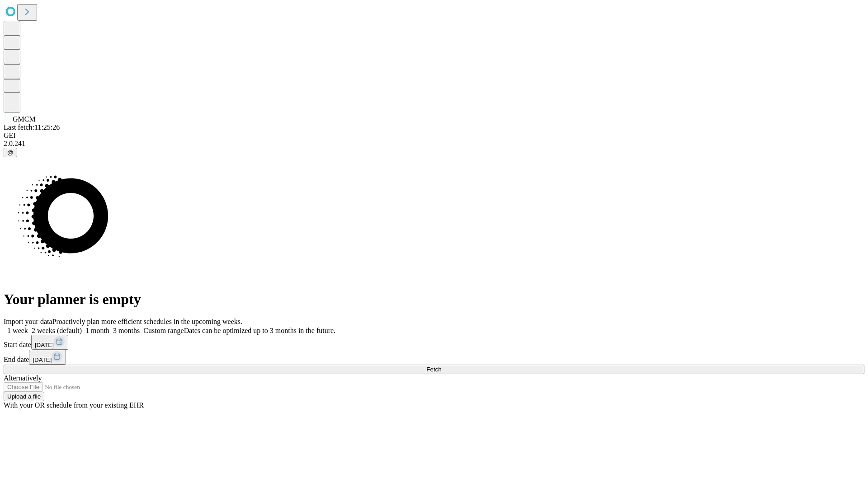 This screenshot has width=868, height=488. I want to click on div: GEI, so click(434, 136).